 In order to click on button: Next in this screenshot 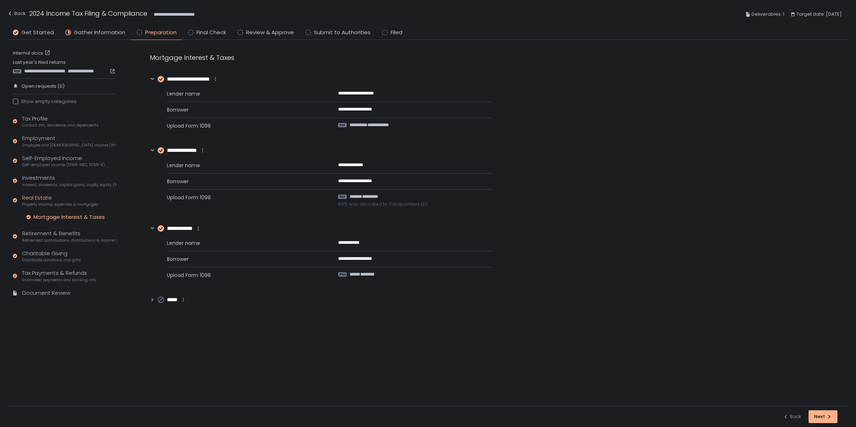, I will do `click(823, 417)`.